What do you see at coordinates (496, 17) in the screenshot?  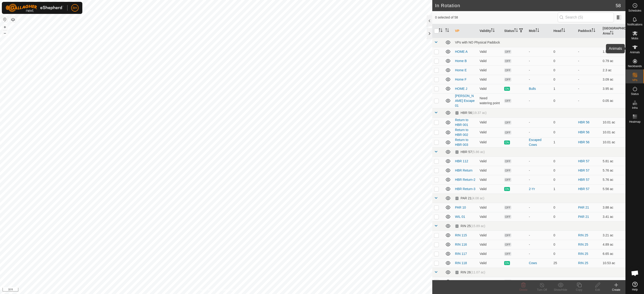 I see `span: 0 selected of 58` at bounding box center [496, 17].